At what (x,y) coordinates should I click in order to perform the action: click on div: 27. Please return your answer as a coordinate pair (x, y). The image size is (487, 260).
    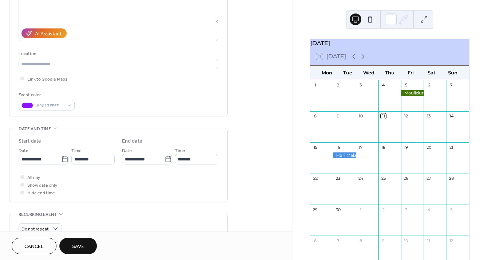
    Looking at the image, I should click on (428, 178).